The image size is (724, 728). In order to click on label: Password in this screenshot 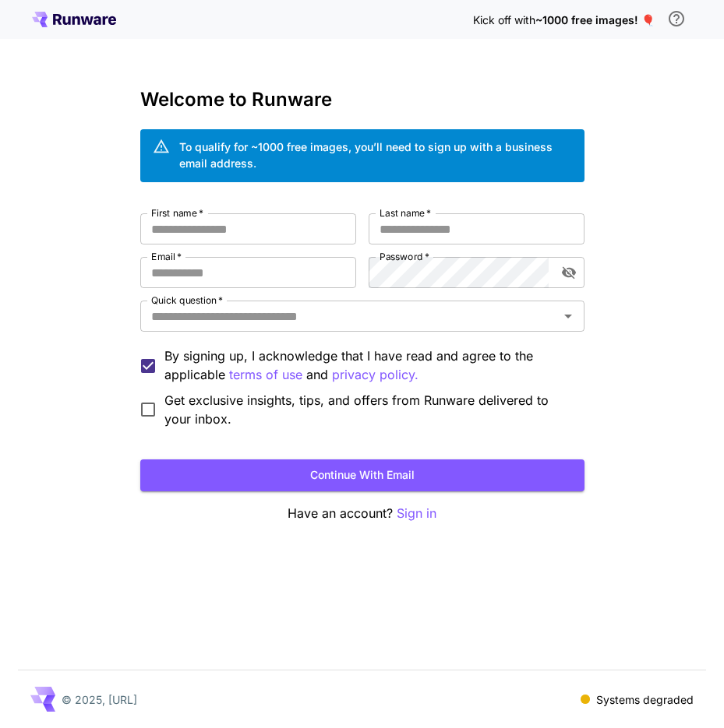, I will do `click(404, 256)`.